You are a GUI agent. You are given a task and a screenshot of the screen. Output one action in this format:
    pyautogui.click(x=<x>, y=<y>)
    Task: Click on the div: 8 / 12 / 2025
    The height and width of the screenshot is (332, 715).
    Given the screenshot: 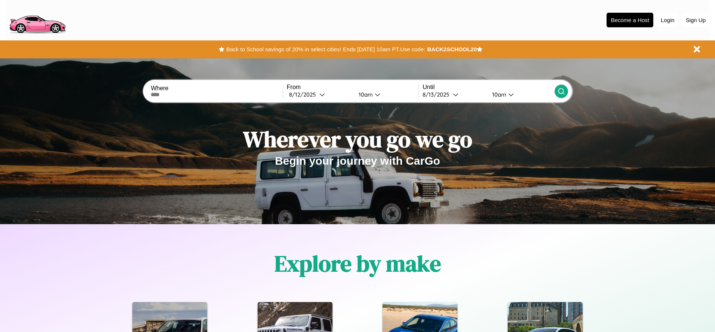 What is the action you would take?
    pyautogui.click(x=304, y=94)
    